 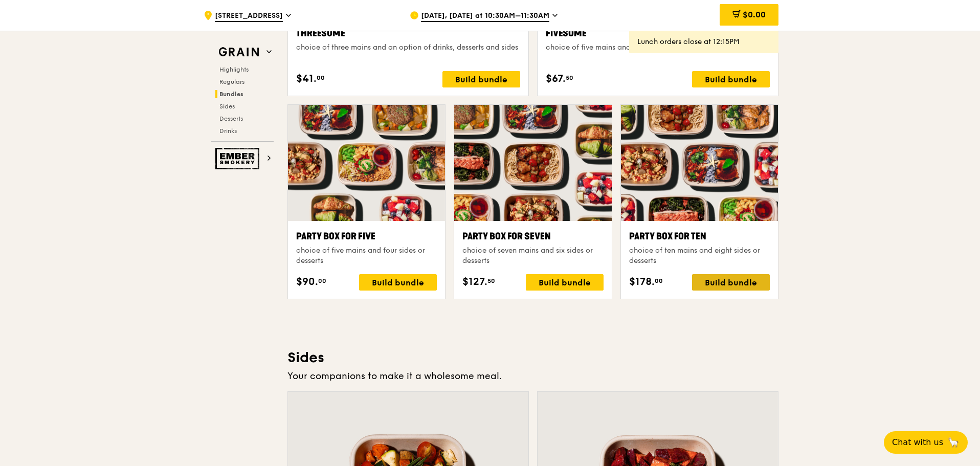 What do you see at coordinates (533, 376) in the screenshot?
I see `div: Your companions to make it a wholesome meal.` at bounding box center [533, 376].